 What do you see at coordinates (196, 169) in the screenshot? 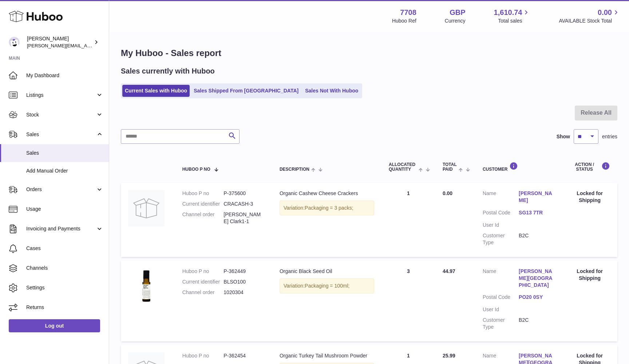
I see `span: Huboo P no` at bounding box center [196, 169].